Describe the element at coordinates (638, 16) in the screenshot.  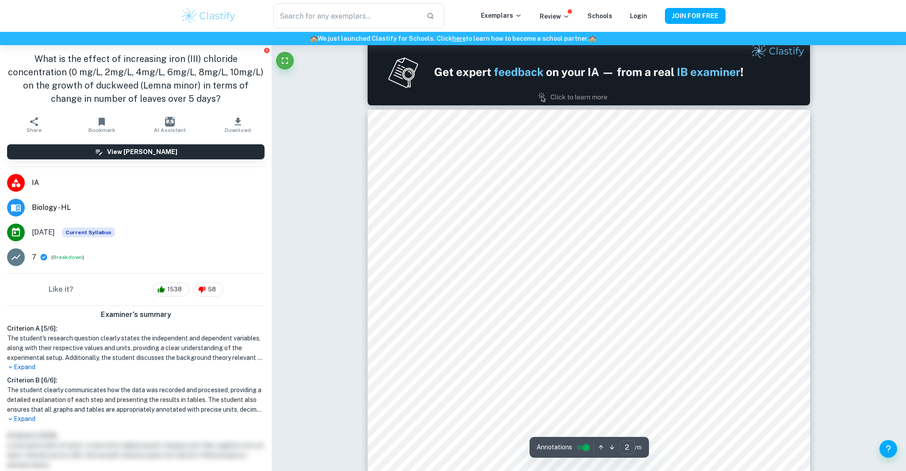
I see `a: Login` at that location.